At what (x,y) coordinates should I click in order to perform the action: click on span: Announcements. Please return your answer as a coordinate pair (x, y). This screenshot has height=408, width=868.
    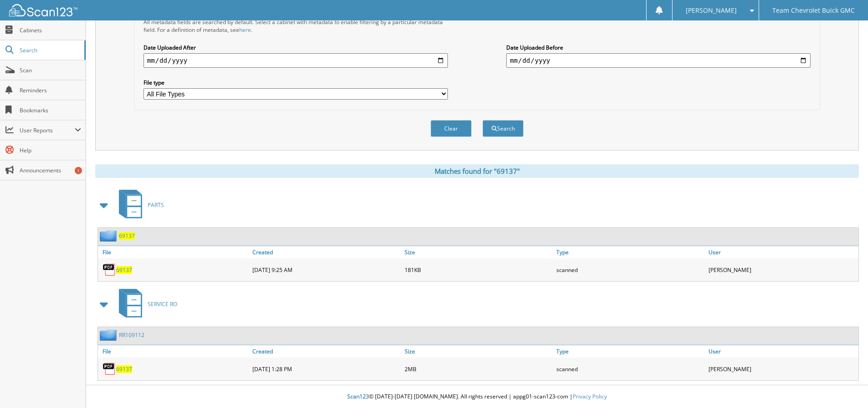
    Looking at the image, I should click on (50, 170).